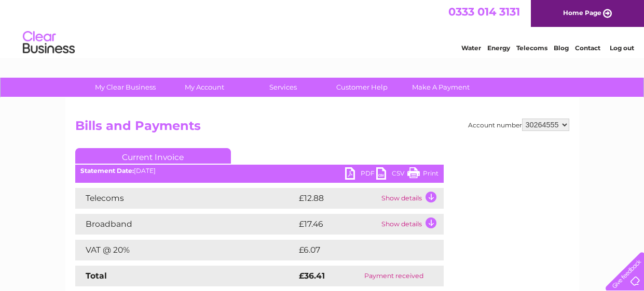 The height and width of the screenshot is (291, 644). I want to click on a: Log out, so click(622, 48).